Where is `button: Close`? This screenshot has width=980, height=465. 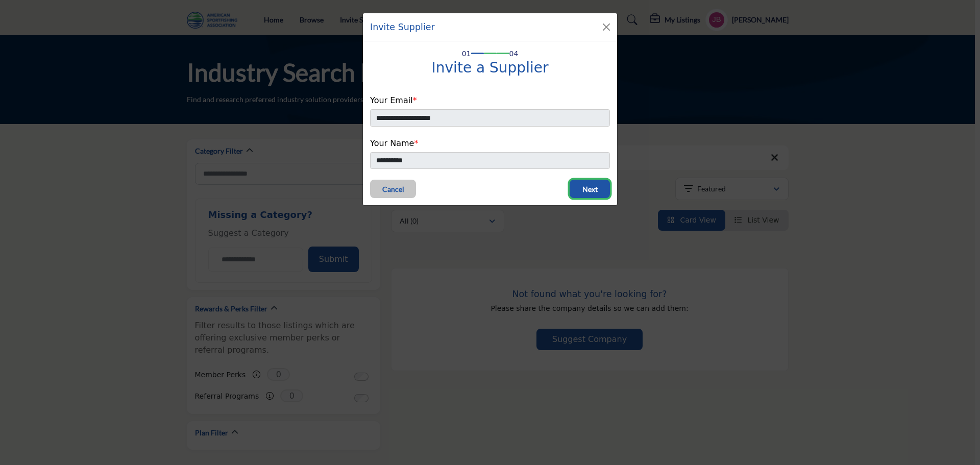
button: Close is located at coordinates (606, 27).